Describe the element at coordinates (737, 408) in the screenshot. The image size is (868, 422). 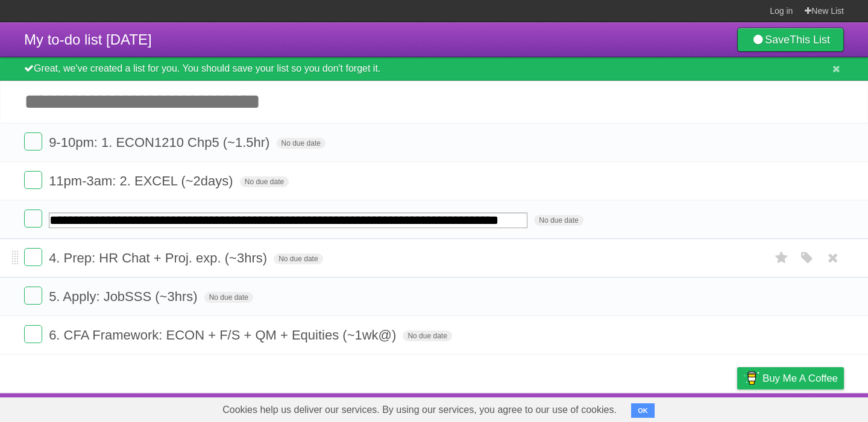
I see `a: Privacy` at that location.